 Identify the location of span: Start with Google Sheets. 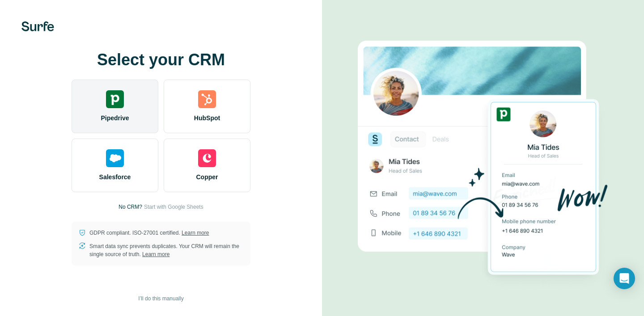
(173, 207).